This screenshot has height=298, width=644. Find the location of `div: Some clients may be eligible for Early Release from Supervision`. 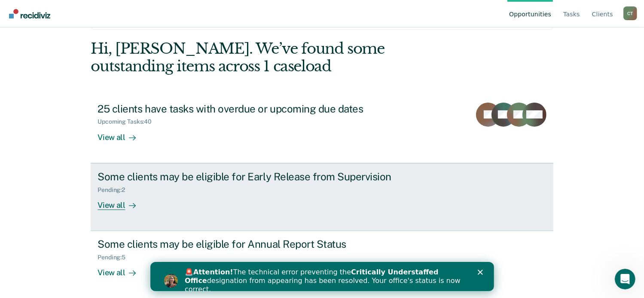

div: Some clients may be eligible for Early Release from Supervision is located at coordinates (249, 176).